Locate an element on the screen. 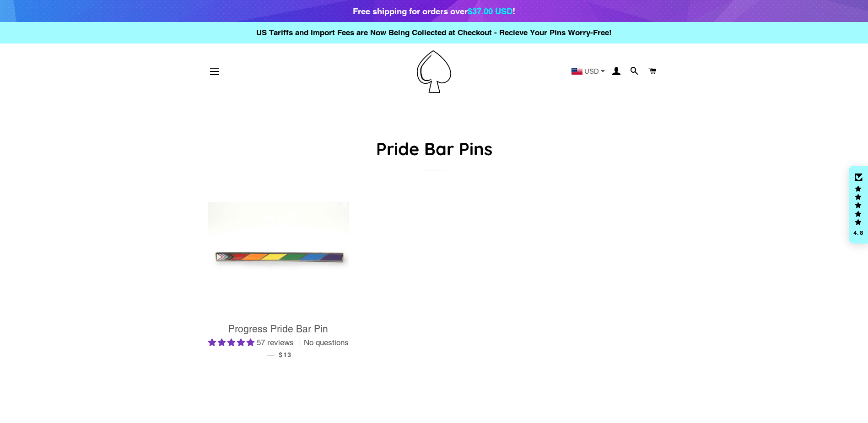 This screenshot has width=868, height=423. a: Progress Pride Bar Pin - Pin-Ace is located at coordinates (279, 259).